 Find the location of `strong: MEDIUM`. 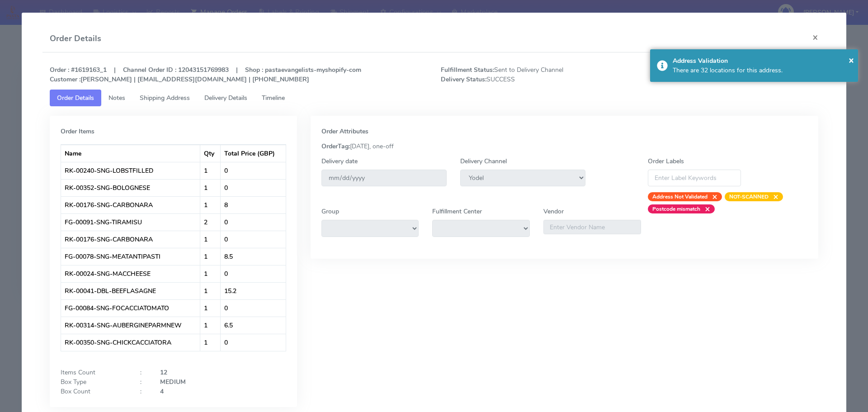

strong: MEDIUM is located at coordinates (173, 382).